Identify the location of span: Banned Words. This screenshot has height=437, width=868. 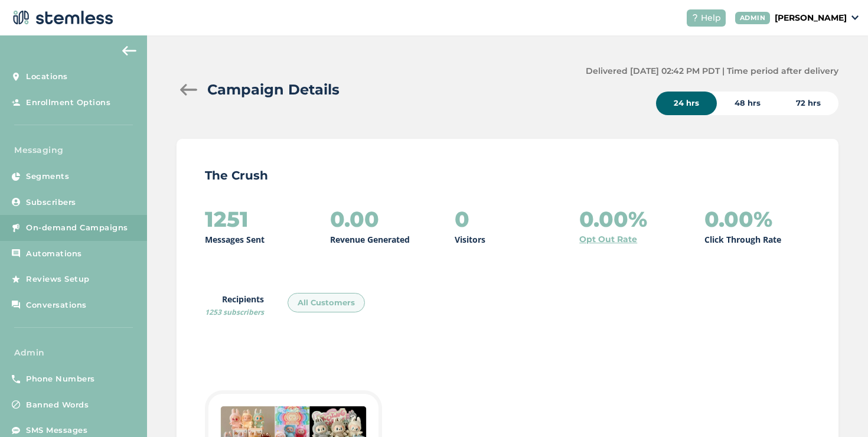
(58, 405).